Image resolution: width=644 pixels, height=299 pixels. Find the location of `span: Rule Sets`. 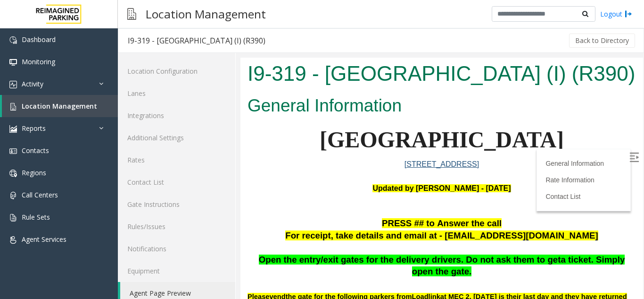

span: Rule Sets is located at coordinates (36, 216).